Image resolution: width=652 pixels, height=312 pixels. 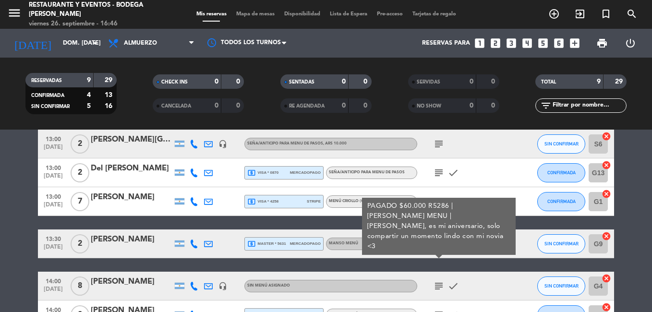 What do you see at coordinates (80, 286) in the screenshot?
I see `span: 8` at bounding box center [80, 286].